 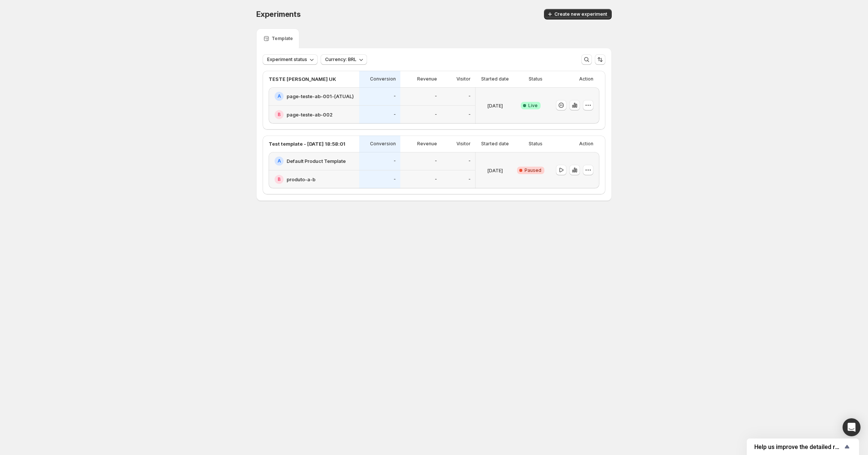 I want to click on span: Live, so click(x=533, y=105).